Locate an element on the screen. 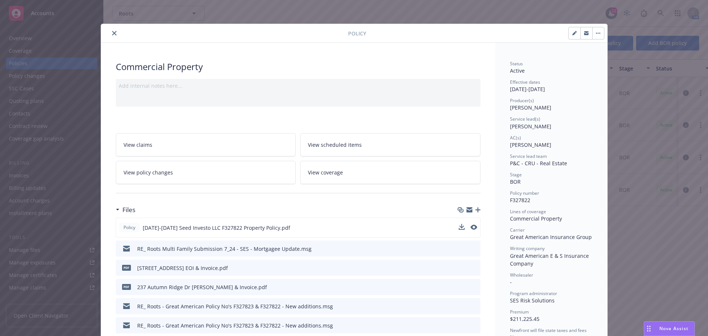 The height and width of the screenshot is (336, 708). span: Carrier is located at coordinates (517, 230).